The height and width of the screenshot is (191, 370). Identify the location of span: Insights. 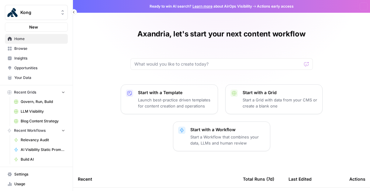
(40, 58).